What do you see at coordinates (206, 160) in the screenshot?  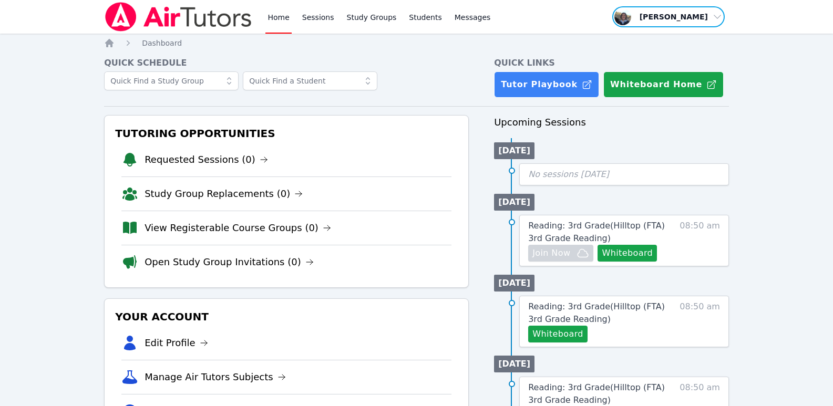 I see `a: Requested Sessions (0)` at bounding box center [206, 160].